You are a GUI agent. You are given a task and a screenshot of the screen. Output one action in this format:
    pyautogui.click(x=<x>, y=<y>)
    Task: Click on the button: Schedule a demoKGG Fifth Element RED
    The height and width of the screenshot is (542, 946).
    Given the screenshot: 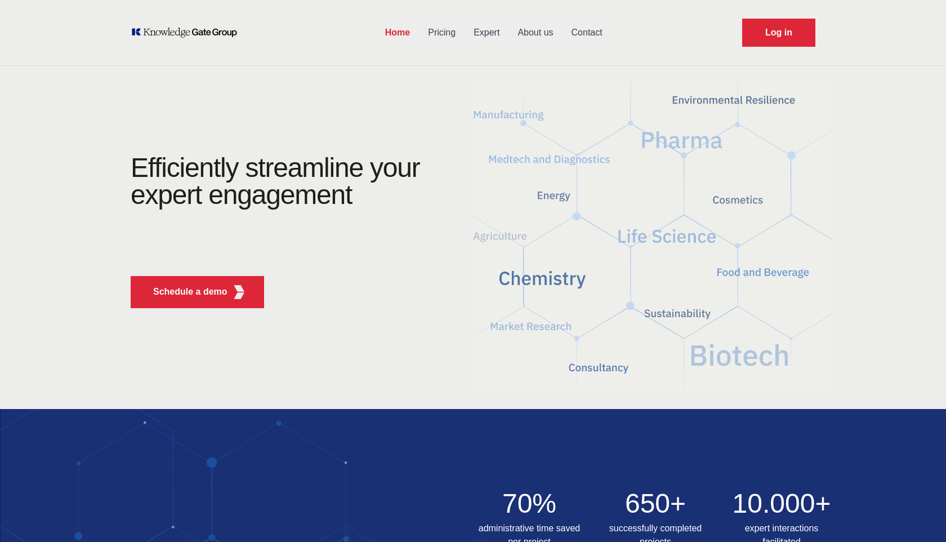 What is the action you would take?
    pyautogui.click(x=197, y=292)
    